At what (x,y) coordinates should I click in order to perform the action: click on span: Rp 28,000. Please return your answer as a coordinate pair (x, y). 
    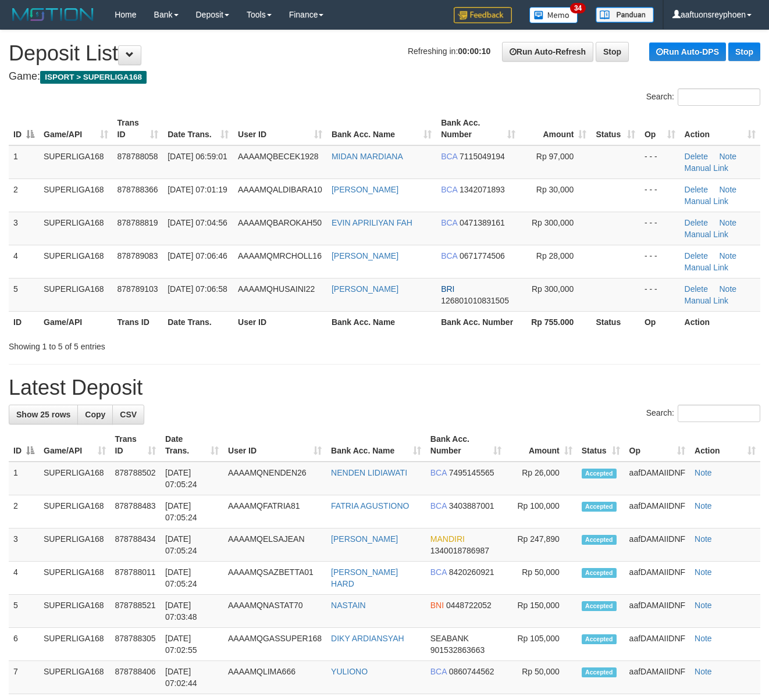
    Looking at the image, I should click on (555, 256).